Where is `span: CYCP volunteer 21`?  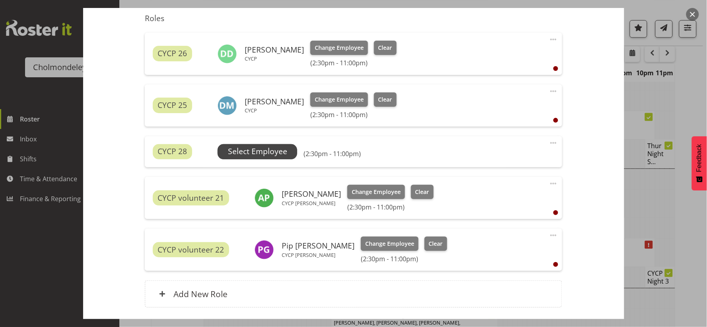 span: CYCP volunteer 21 is located at coordinates (191, 198).